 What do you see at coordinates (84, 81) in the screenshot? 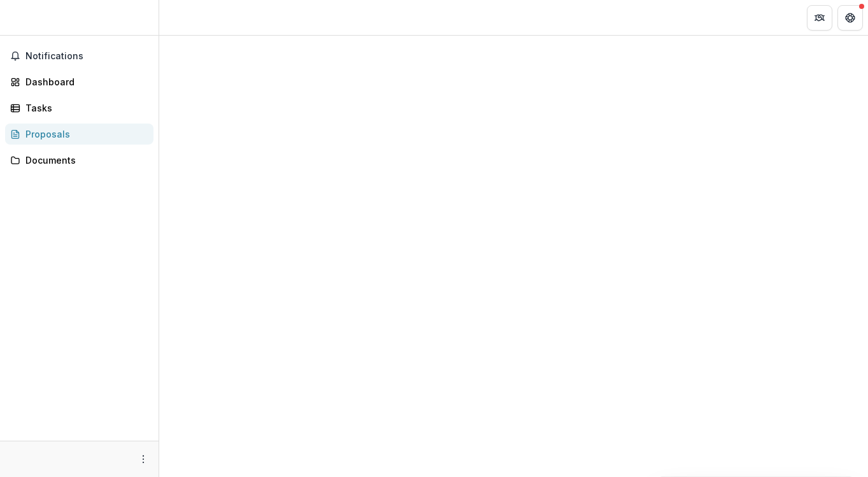
I see `div: Dashboard` at bounding box center [84, 81].